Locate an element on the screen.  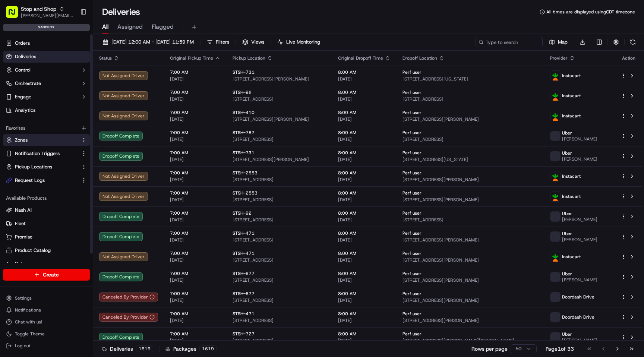
span: Create is located at coordinates (51, 274).